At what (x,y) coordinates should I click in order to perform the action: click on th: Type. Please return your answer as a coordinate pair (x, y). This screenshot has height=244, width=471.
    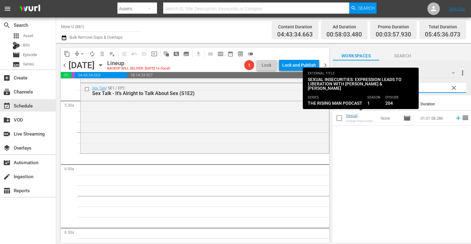
    Looking at the image, I should click on (408, 104).